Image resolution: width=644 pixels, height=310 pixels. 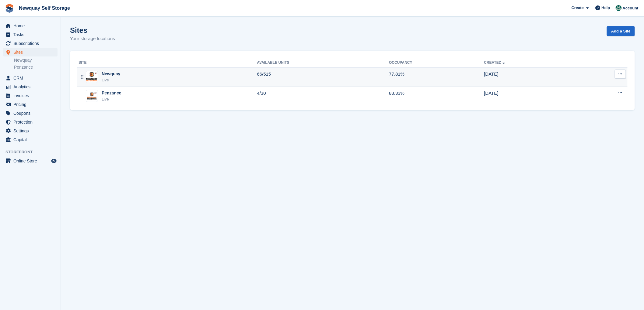 What do you see at coordinates (92, 76) in the screenshot?
I see `img: Image of Newquay site` at bounding box center [92, 76].